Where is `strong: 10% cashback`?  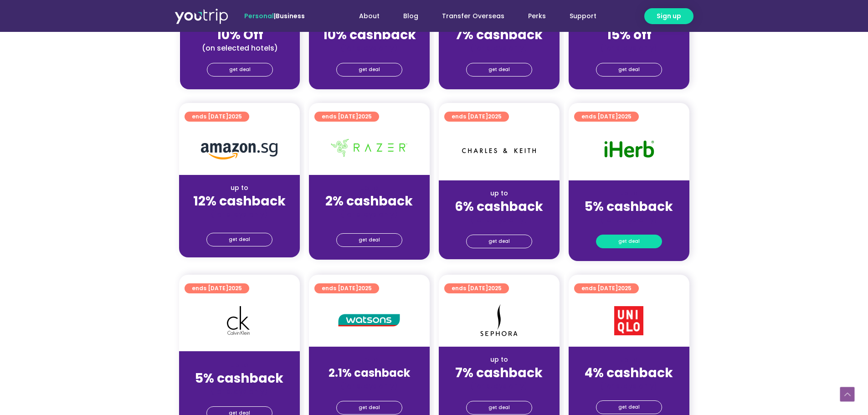
strong: 10% cashback is located at coordinates (369, 35).